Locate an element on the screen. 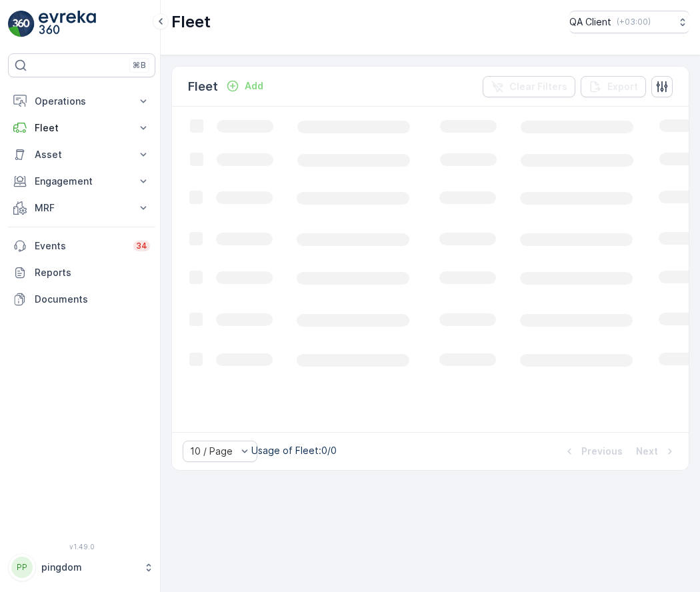 Image resolution: width=700 pixels, height=592 pixels. p: Export is located at coordinates (623, 86).